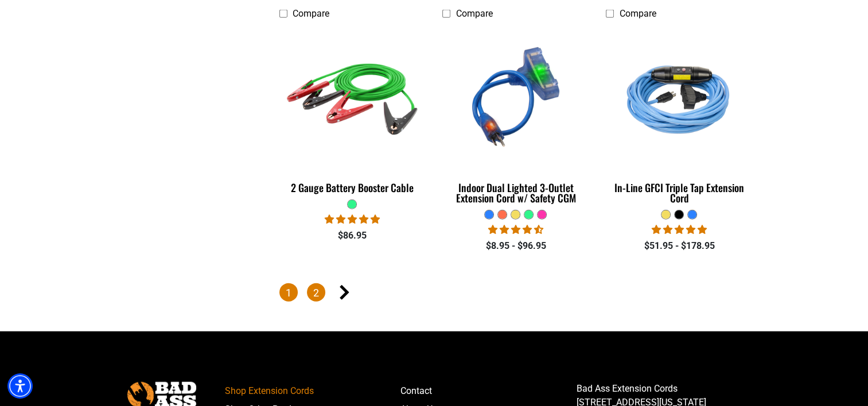  Describe the element at coordinates (289, 292) in the screenshot. I see `span: Page 1` at that location.